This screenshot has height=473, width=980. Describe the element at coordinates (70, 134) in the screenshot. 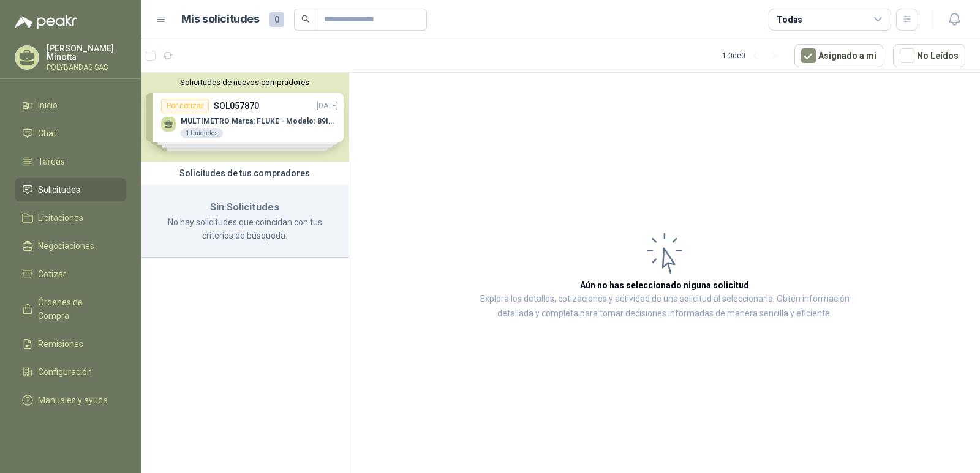

I see `a: Chat` at that location.